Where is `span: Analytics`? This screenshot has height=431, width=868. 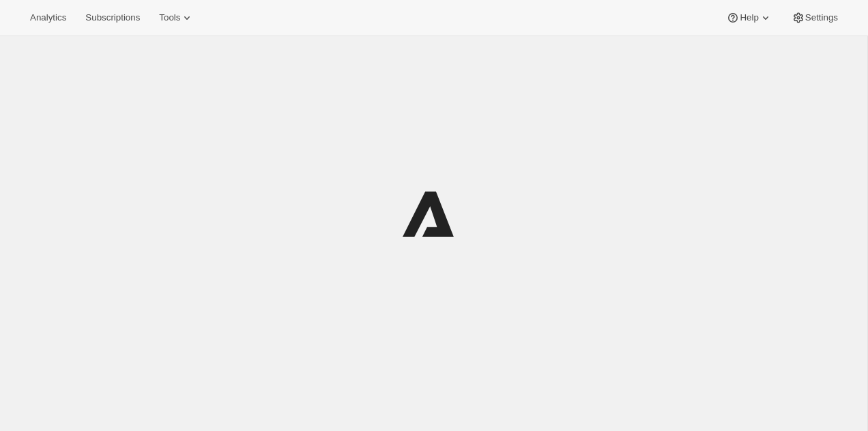
span: Analytics is located at coordinates (48, 18).